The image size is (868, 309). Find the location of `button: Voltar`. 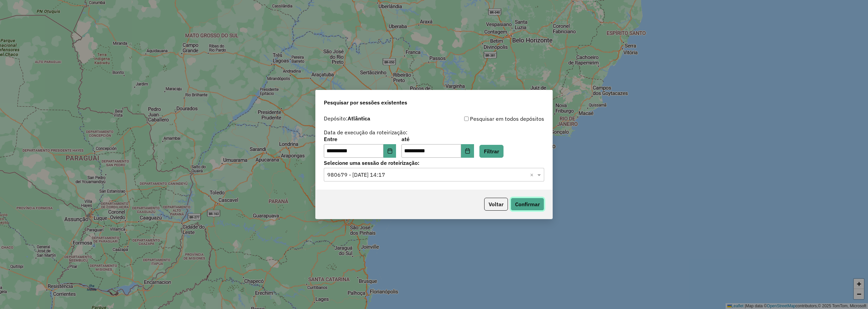

button: Voltar is located at coordinates (496, 204).